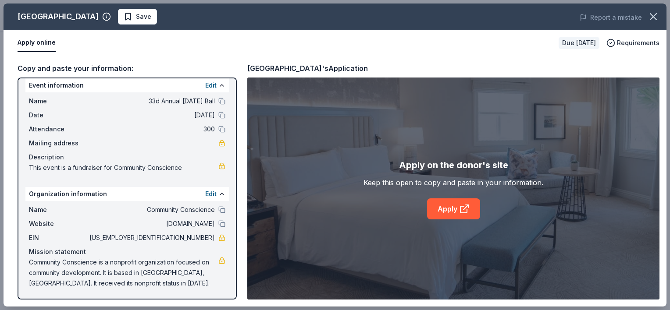  I want to click on div: Mission statement, so click(127, 252).